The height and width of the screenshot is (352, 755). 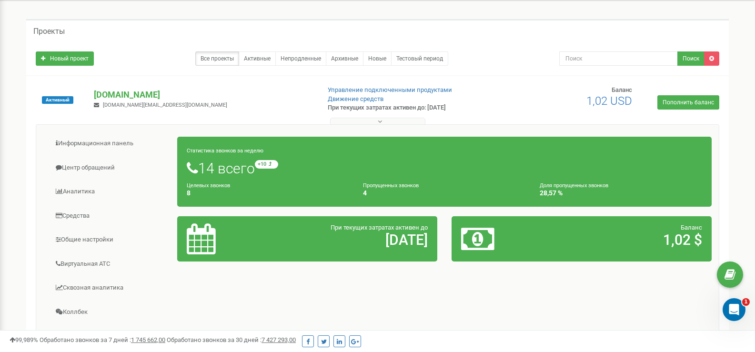 What do you see at coordinates (355, 99) in the screenshot?
I see `a: Движение средств` at bounding box center [355, 99].